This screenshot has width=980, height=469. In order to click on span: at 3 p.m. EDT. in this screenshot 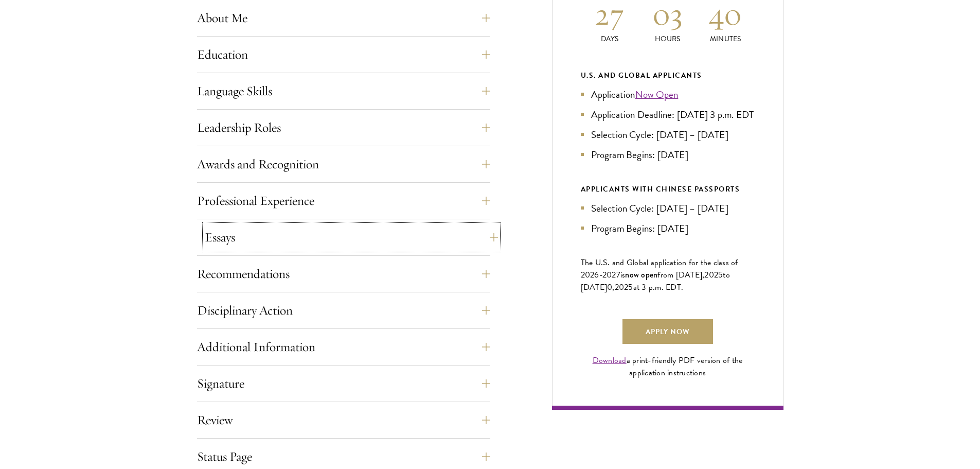, I will do `click(659, 287)`.